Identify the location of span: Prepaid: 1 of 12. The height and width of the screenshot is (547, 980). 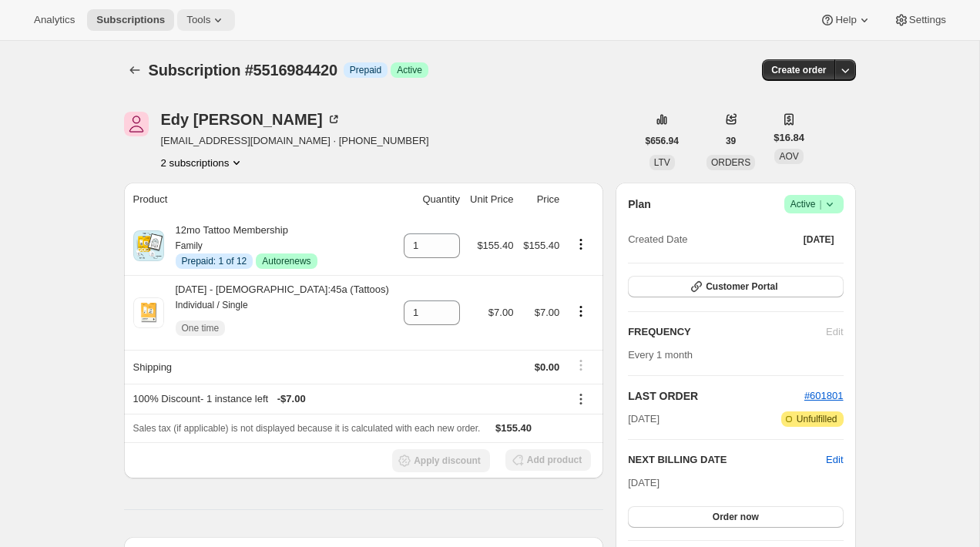
(214, 261).